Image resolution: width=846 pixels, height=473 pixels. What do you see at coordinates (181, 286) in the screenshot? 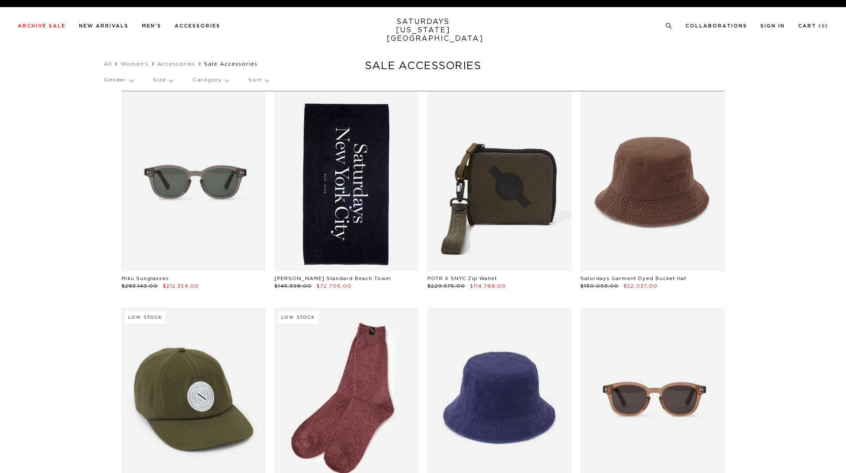
I see `span: $212.354,00` at bounding box center [181, 286].